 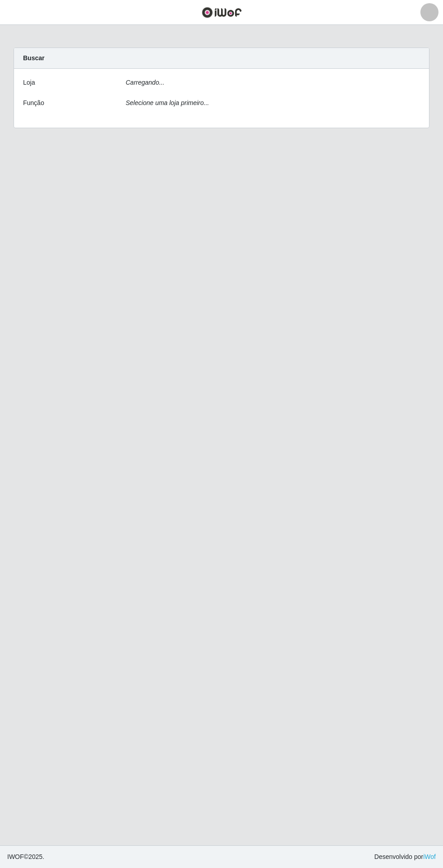 I want to click on label: Função, so click(x=33, y=103).